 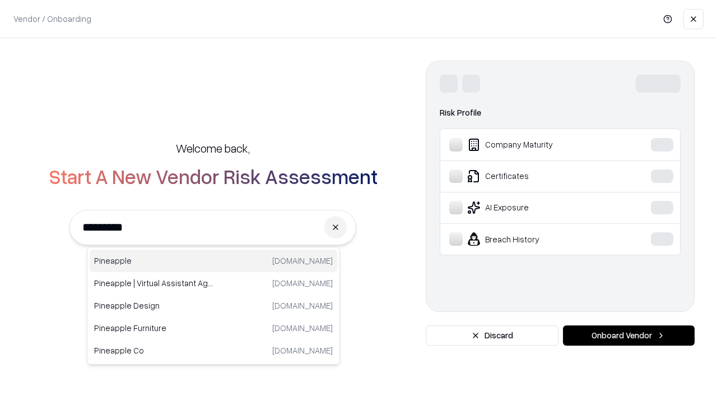 What do you see at coordinates (533, 207) in the screenshot?
I see `div: AI Exposure` at bounding box center [533, 207].